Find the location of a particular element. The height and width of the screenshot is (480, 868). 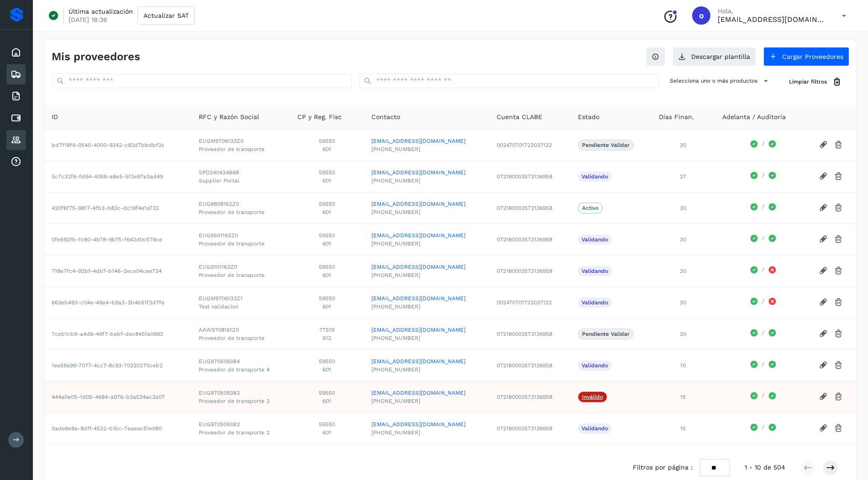

span: Contacto is located at coordinates (386, 117).